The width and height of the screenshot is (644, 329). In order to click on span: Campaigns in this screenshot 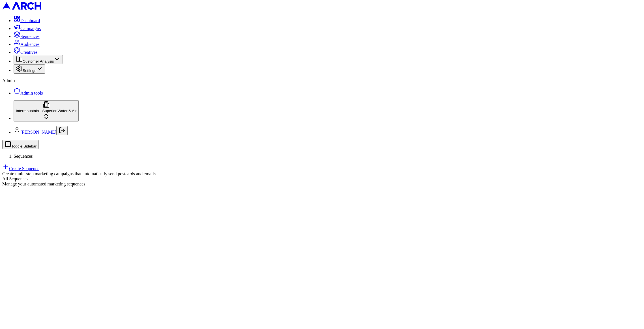, I will do `click(31, 28)`.